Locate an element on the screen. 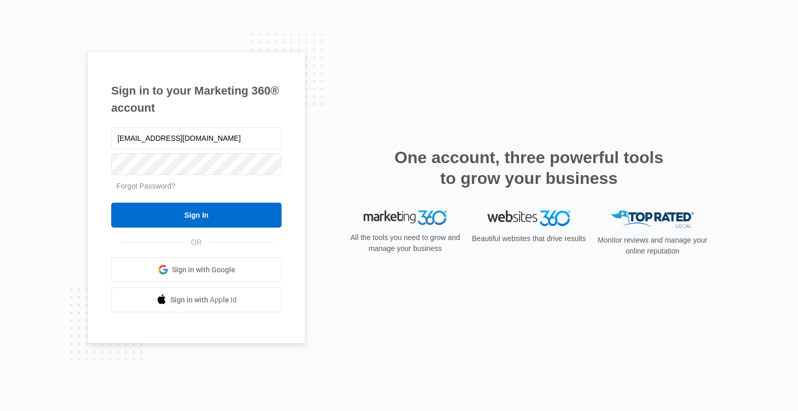 The width and height of the screenshot is (798, 411). img: Top Rated Local is located at coordinates (653, 219).